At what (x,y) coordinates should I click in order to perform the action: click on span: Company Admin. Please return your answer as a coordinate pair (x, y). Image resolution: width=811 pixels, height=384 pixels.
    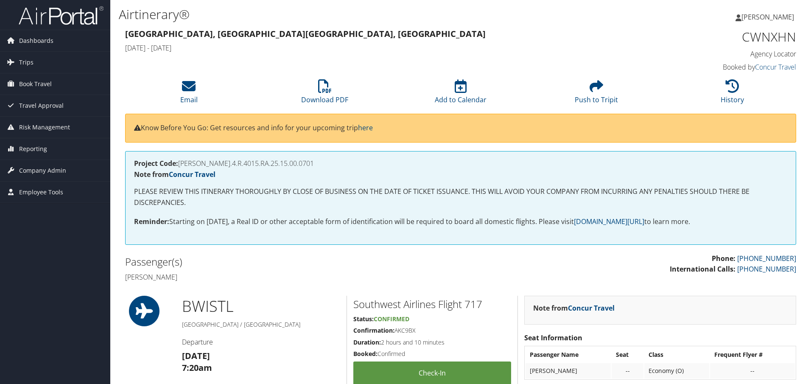
    Looking at the image, I should click on (42, 170).